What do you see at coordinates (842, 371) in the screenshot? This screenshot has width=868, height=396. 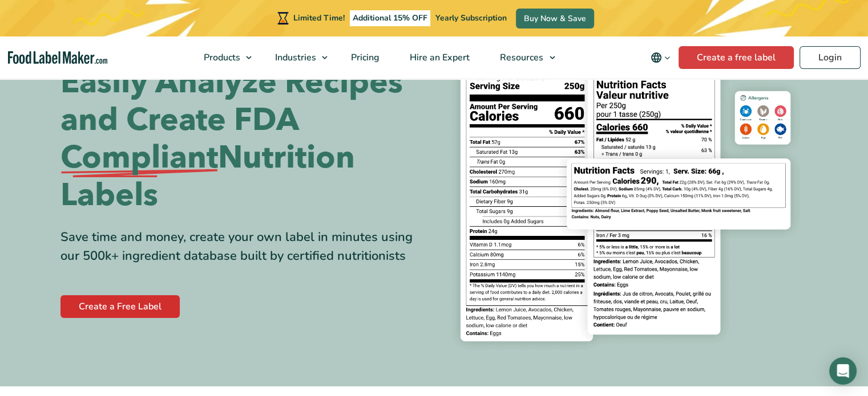 I see `div: Open Intercom Messenger` at bounding box center [842, 371].